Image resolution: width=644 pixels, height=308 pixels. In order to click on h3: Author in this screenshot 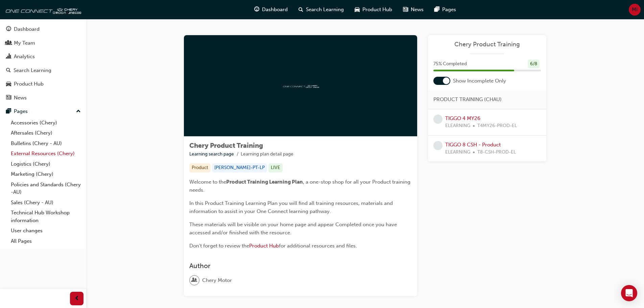, I will do `click(301, 266)`.